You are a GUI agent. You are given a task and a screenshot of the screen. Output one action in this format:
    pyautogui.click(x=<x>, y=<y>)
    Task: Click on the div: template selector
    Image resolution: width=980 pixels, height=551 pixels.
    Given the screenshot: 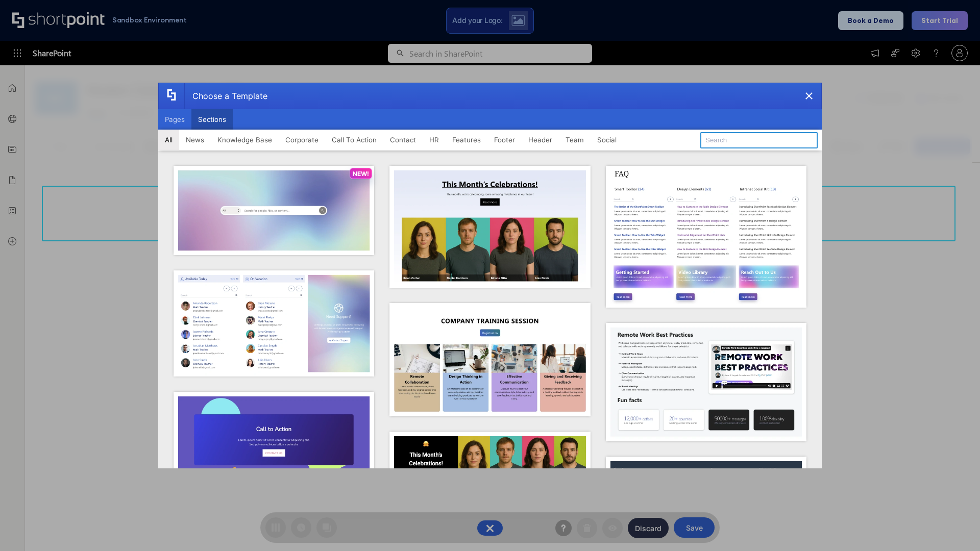 What is the action you would take?
    pyautogui.click(x=490, y=276)
    